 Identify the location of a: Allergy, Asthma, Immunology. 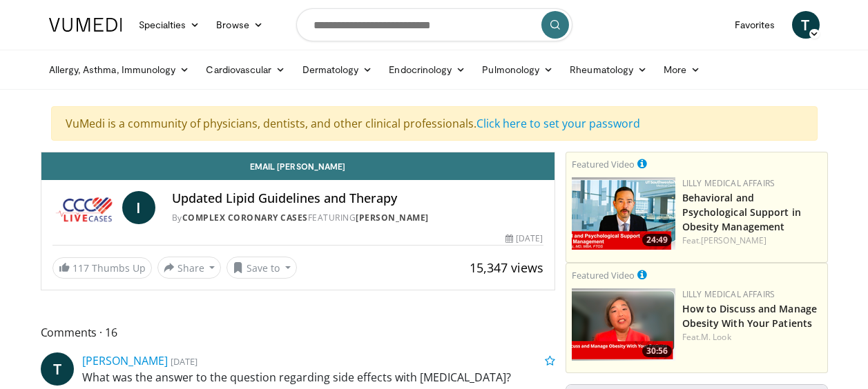
(120, 69).